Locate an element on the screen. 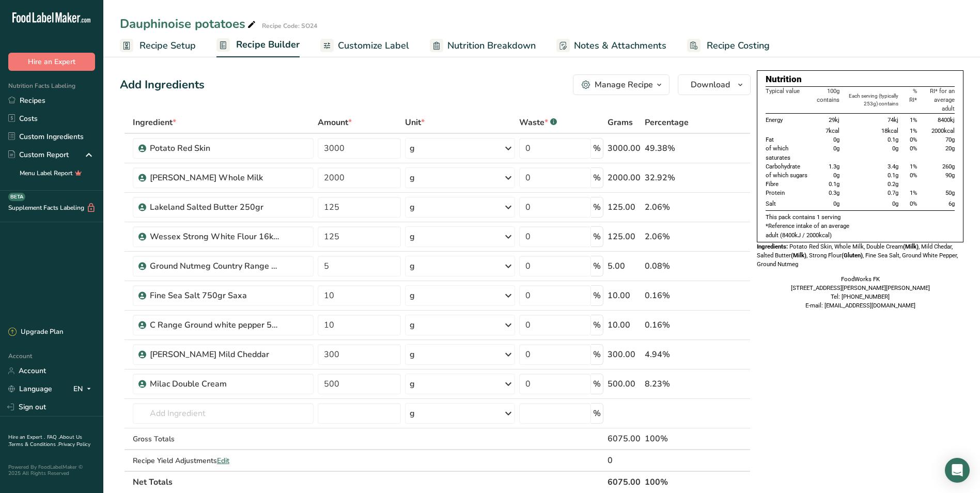  a: Customize Label is located at coordinates (365, 45).